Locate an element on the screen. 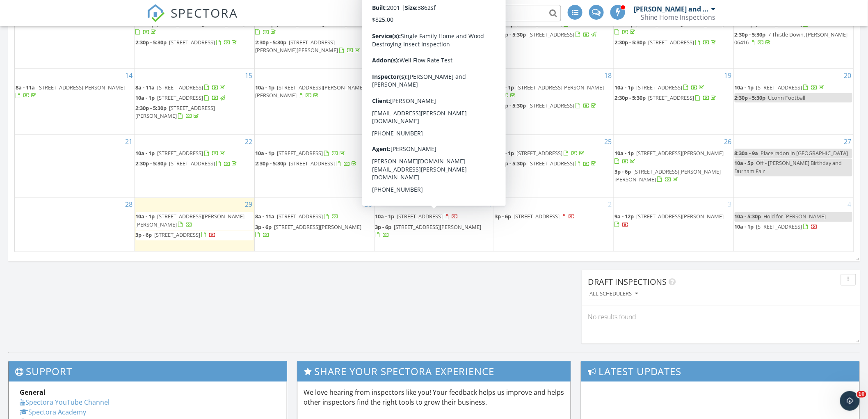  td: Go to September 10, 2025 is located at coordinates (434, 37).